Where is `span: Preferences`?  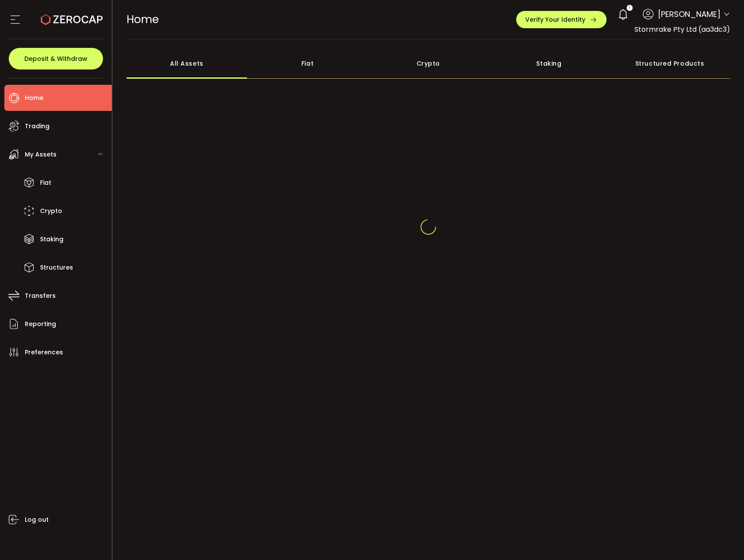 span: Preferences is located at coordinates (44, 352).